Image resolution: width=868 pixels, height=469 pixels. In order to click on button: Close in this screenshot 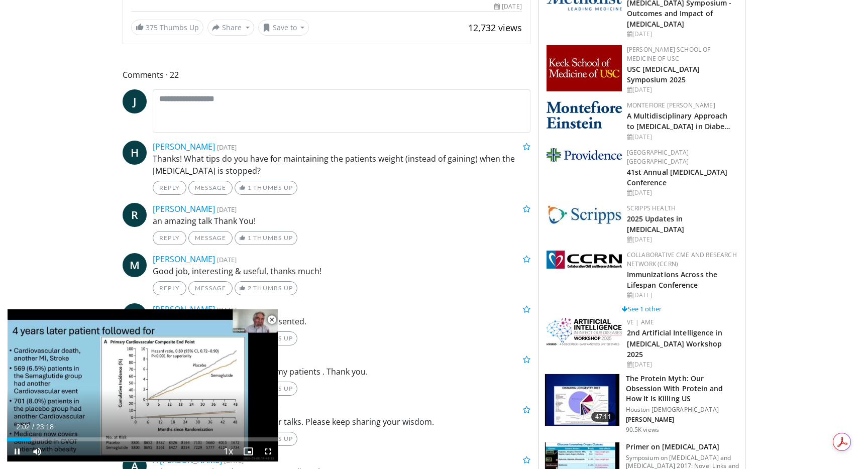, I will do `click(272, 320)`.